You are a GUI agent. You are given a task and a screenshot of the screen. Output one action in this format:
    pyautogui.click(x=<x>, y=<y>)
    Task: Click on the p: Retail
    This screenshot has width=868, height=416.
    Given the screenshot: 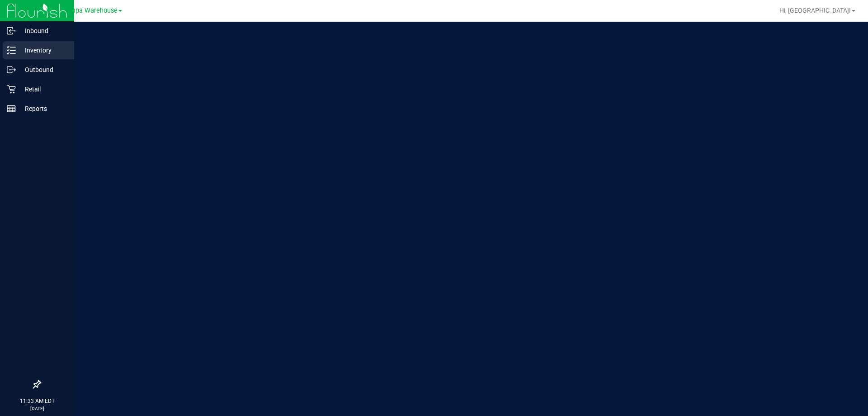 What is the action you would take?
    pyautogui.click(x=43, y=89)
    